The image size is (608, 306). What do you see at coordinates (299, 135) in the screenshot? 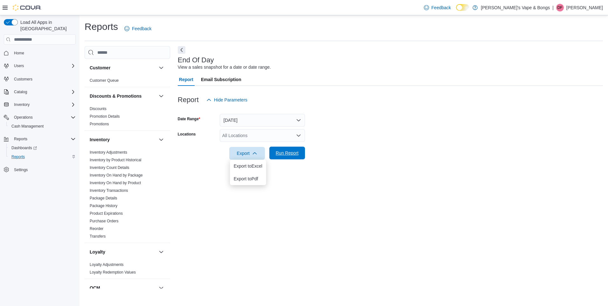
I see `button: Open list of options` at bounding box center [299, 135].